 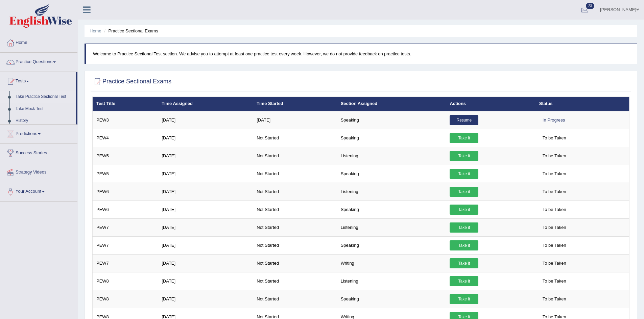 I want to click on td: PEW4, so click(x=125, y=138).